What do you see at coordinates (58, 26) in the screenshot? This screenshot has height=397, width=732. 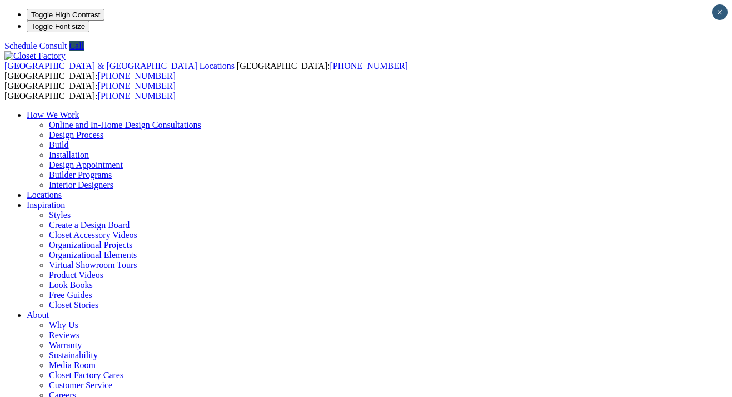 I see `button: Toggle Font size` at bounding box center [58, 26].